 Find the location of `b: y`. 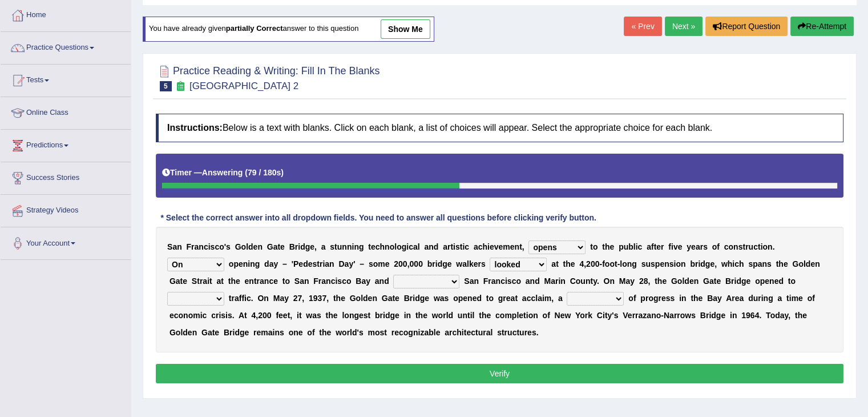

b: y is located at coordinates (689, 247).